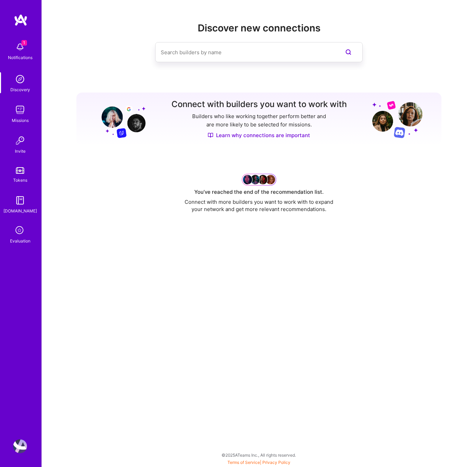  I want to click on img: tokens, so click(20, 171).